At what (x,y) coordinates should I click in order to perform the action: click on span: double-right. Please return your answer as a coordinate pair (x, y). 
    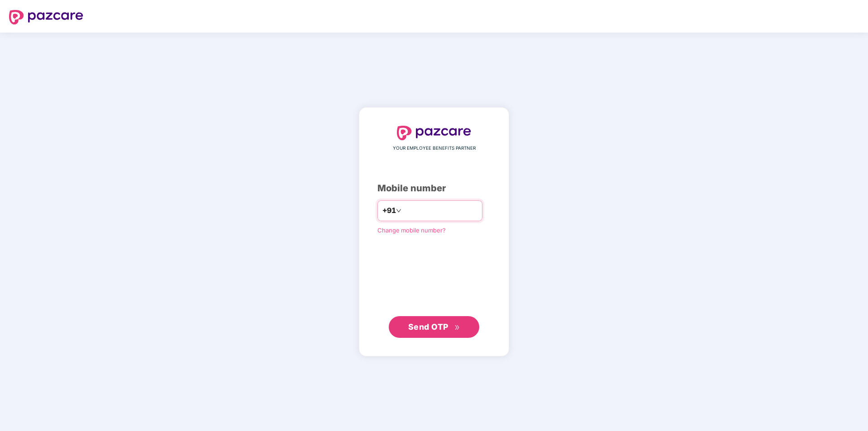
    Looking at the image, I should click on (457, 327).